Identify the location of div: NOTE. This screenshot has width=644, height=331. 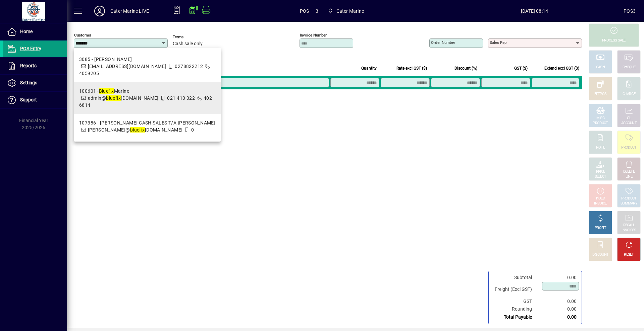
(600, 148).